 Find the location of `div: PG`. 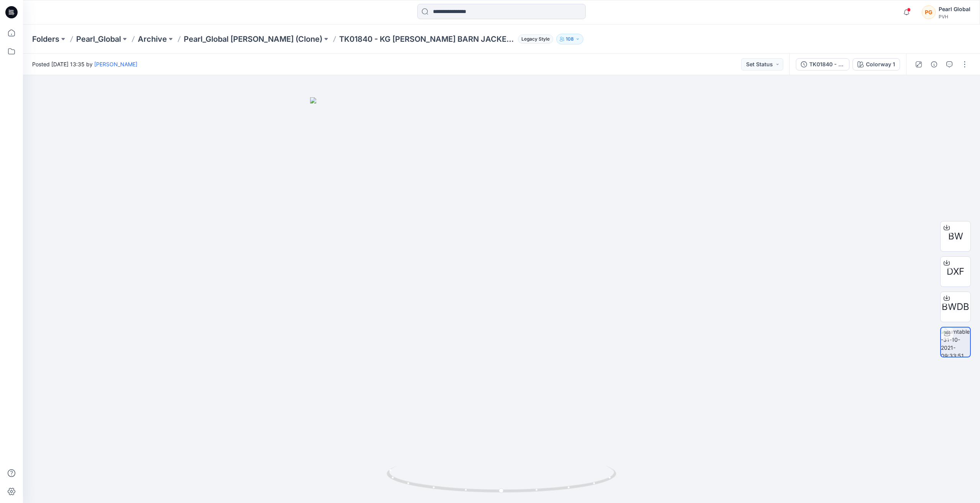

div: PG is located at coordinates (929, 12).